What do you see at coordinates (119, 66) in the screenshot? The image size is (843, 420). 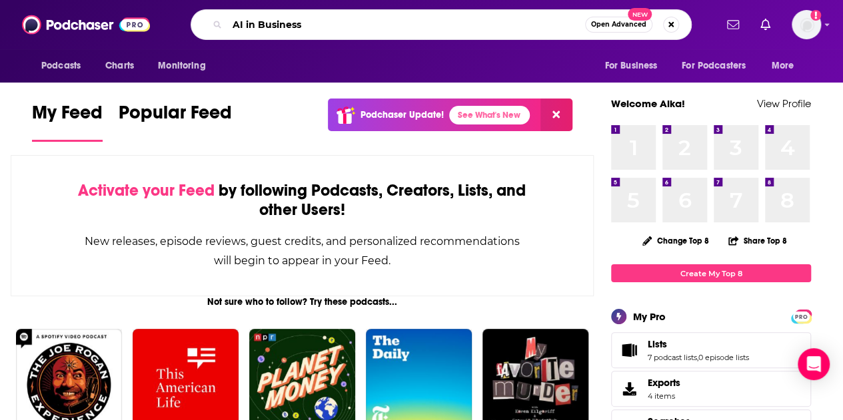 I see `a: Charts` at bounding box center [119, 66].